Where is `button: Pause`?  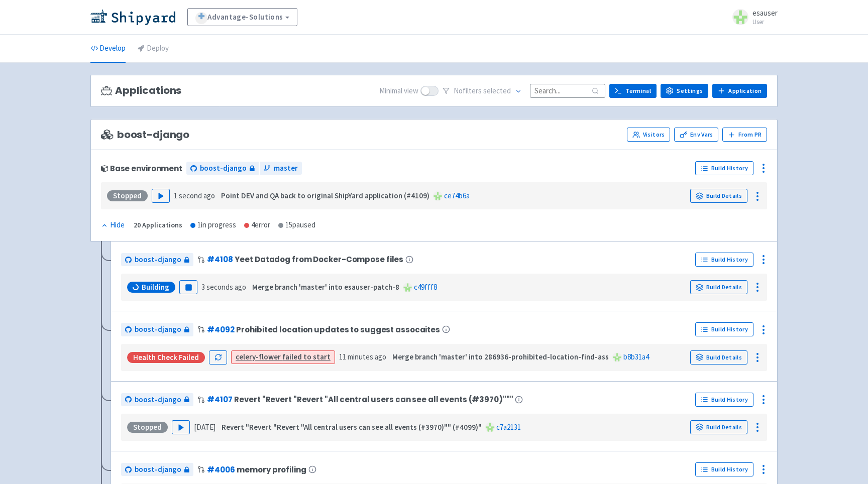
button: Pause is located at coordinates (188, 287).